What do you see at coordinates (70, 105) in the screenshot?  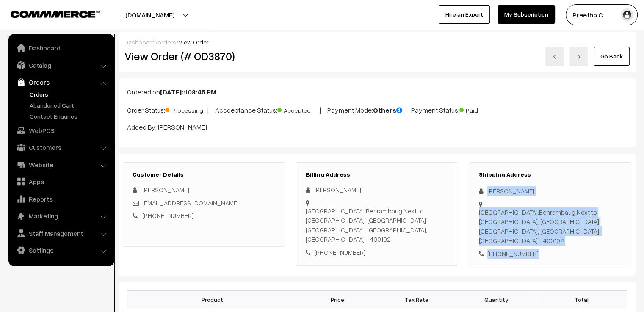 I see `a: Abandoned Cart` at bounding box center [70, 105].